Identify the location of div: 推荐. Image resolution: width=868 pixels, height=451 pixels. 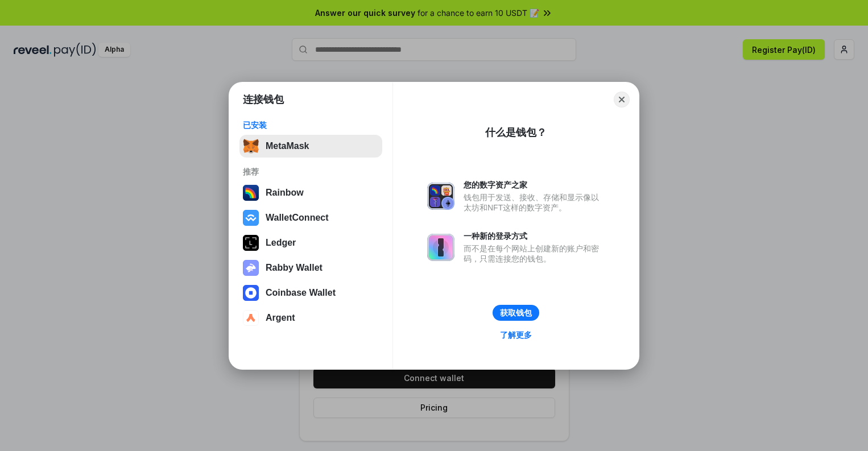
(311, 172).